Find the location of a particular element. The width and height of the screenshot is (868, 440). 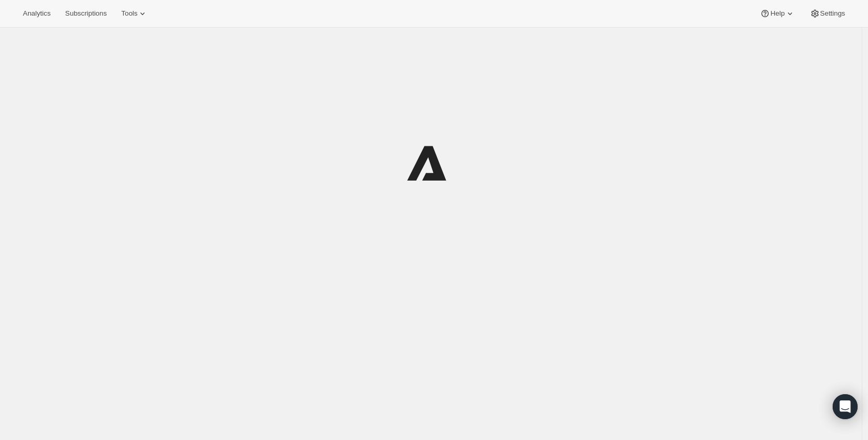

button: Tools is located at coordinates (134, 13).